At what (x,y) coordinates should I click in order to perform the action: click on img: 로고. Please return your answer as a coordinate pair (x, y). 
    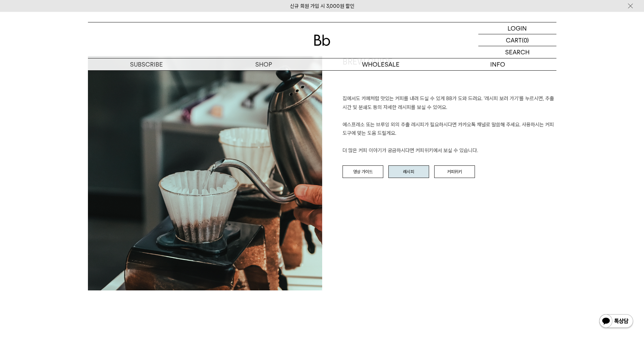
    Looking at the image, I should click on (322, 40).